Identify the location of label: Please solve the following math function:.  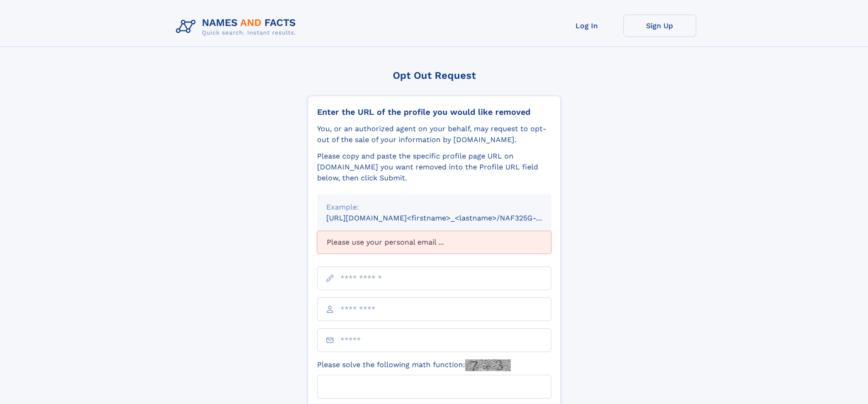
(414, 366).